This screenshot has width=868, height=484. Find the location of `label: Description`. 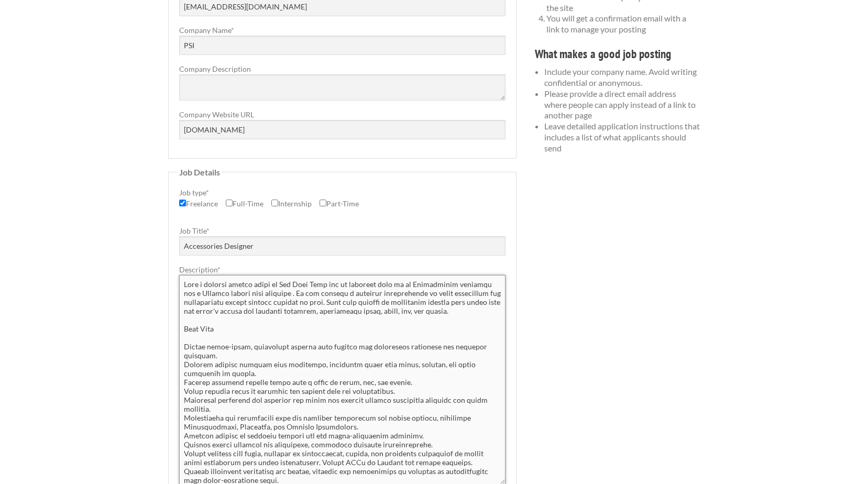

label: Description is located at coordinates (342, 269).